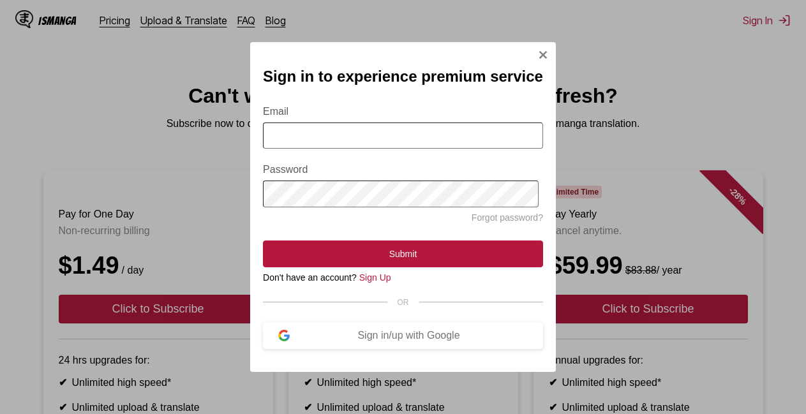  I want to click on img: google-logo, so click(284, 336).